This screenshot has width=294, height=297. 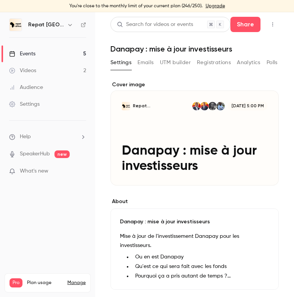 What do you see at coordinates (35, 154) in the screenshot?
I see `a: SpeakerHub` at bounding box center [35, 154].